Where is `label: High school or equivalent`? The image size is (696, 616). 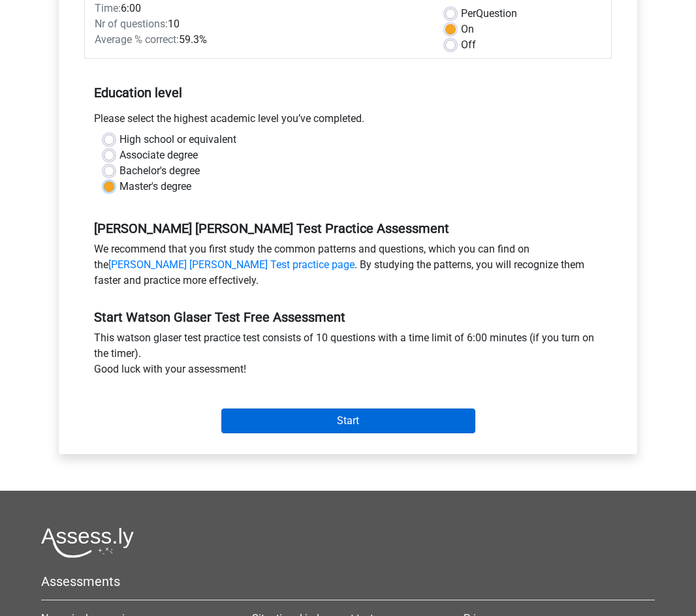
label: High school or equivalent is located at coordinates (177, 140).